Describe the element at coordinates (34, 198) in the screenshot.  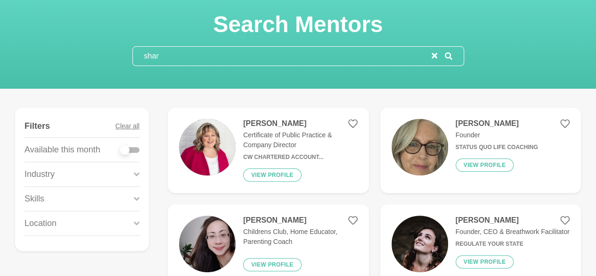
I see `p: Skills` at that location.